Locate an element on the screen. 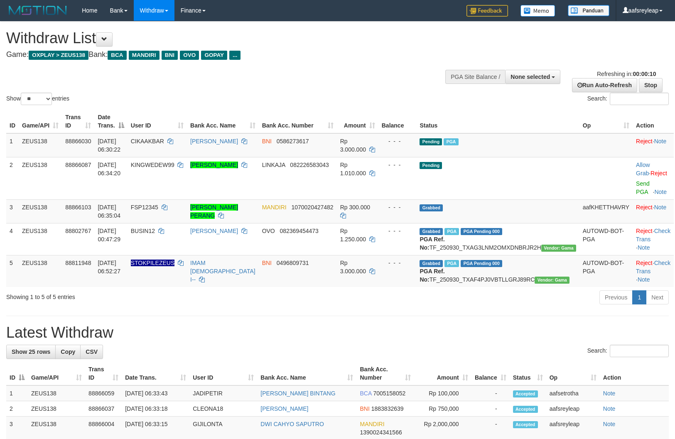  a: Check Trans is located at coordinates (653, 235).